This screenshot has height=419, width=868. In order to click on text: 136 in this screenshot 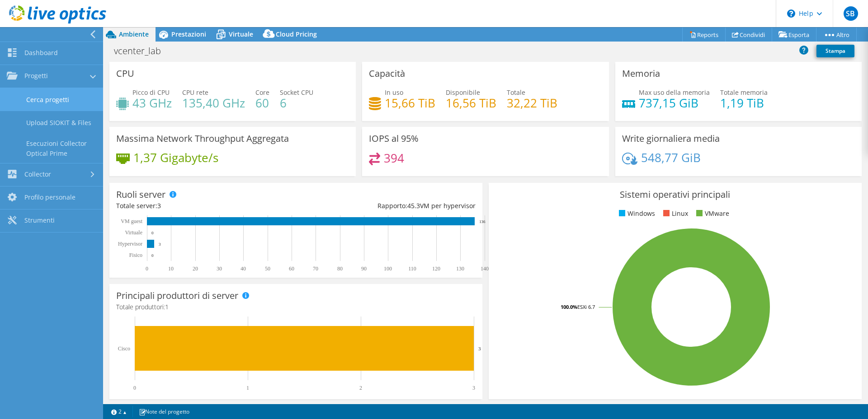, I will do `click(482, 222)`.